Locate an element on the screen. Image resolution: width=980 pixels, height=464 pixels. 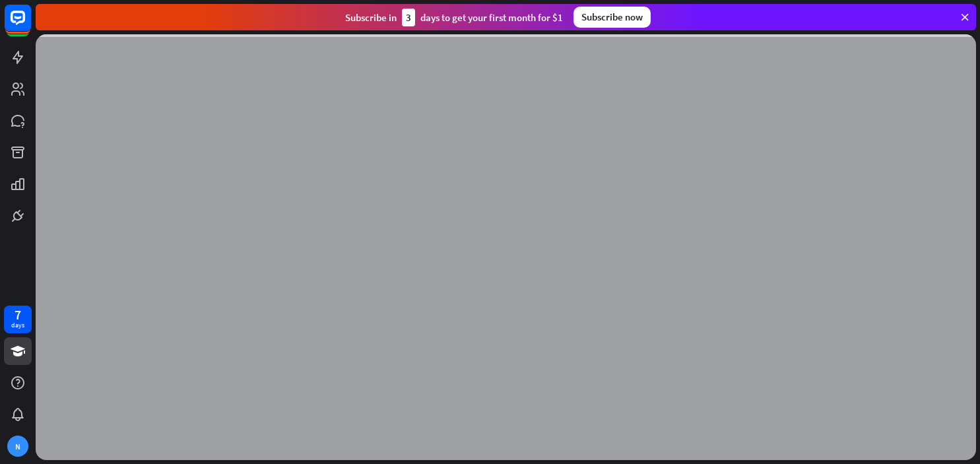
div: Subscribe now is located at coordinates (612, 17).